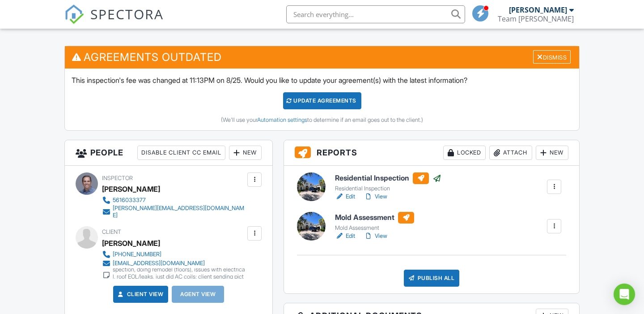 The width and height of the screenshot is (644, 314). I want to click on span: SPECTORA, so click(127, 14).